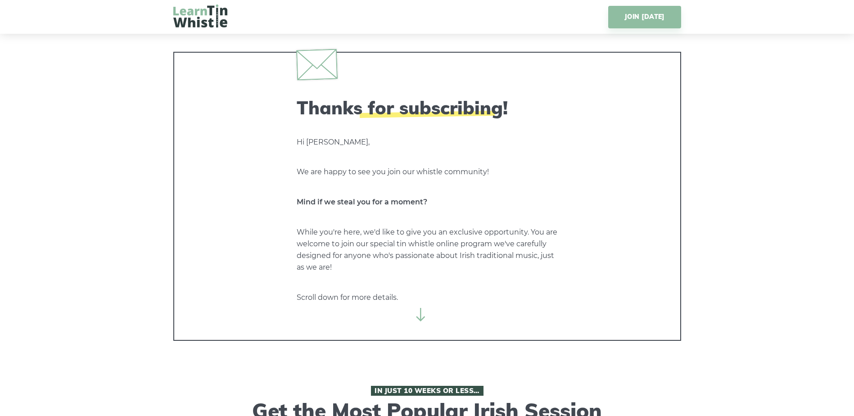 Image resolution: width=854 pixels, height=416 pixels. What do you see at coordinates (362, 202) in the screenshot?
I see `strong: Mind if we steal you for a moment?` at bounding box center [362, 202].